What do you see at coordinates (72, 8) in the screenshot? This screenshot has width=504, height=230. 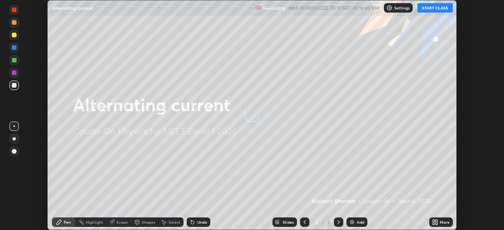 I see `p: Alternating current` at bounding box center [72, 8].